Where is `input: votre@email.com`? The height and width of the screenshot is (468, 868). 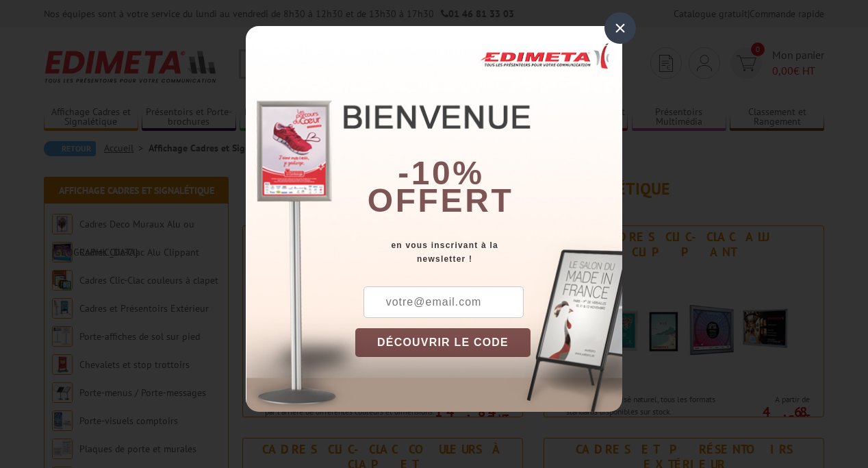
input: votre@email.com is located at coordinates (444, 302).